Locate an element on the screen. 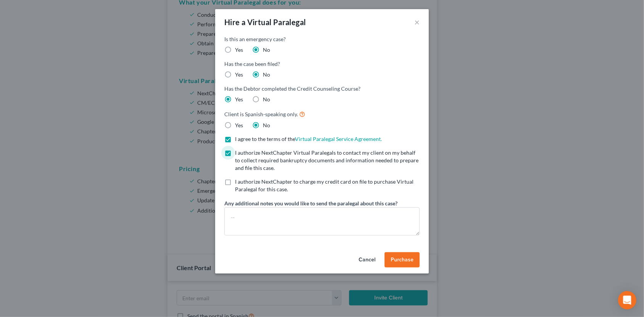 Image resolution: width=644 pixels, height=317 pixels. button: Cancel is located at coordinates (367, 260).